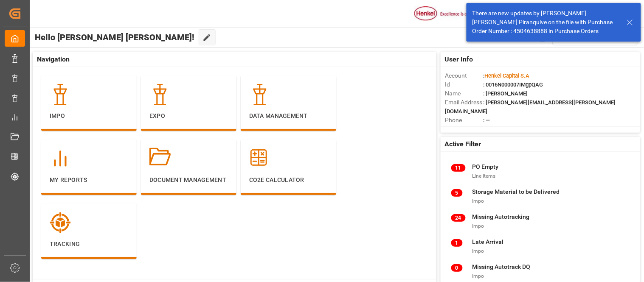 The height and width of the screenshot is (282, 644). Describe the element at coordinates (501, 217) in the screenshot. I see `span: Missing Autotracking` at that location.